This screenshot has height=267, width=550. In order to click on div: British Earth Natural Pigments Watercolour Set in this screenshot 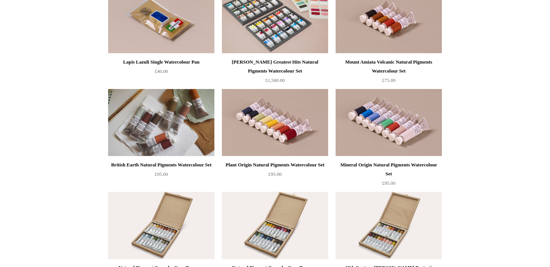, I will do `click(161, 165)`.